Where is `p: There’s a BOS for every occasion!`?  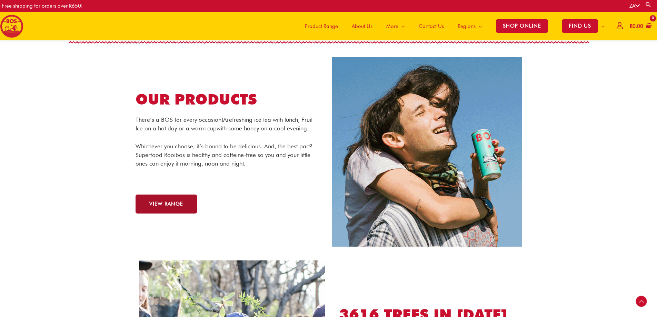
p: There’s a BOS for every occasion! is located at coordinates (225, 124).